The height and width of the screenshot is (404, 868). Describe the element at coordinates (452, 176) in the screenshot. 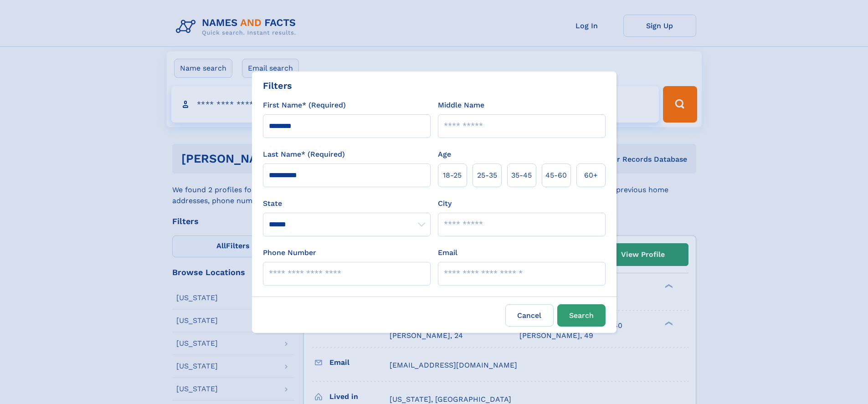

I see `span: 18‑25` at that location.